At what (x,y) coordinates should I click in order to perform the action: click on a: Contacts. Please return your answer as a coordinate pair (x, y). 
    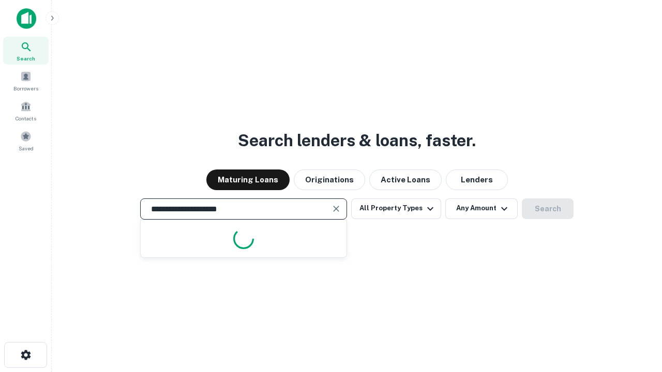
    Looking at the image, I should click on (26, 111).